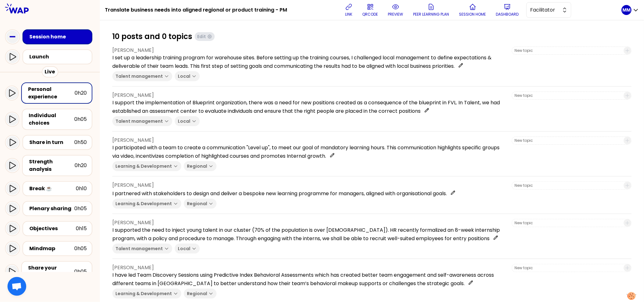  Describe the element at coordinates (508, 14) in the screenshot. I see `p: Dashboard` at that location.